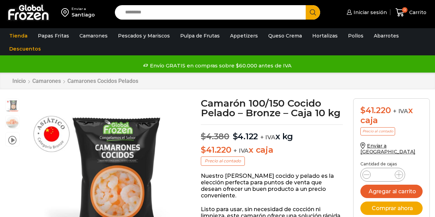  Describe the element at coordinates (271, 133) in the screenshot. I see `p: x kg` at that location.